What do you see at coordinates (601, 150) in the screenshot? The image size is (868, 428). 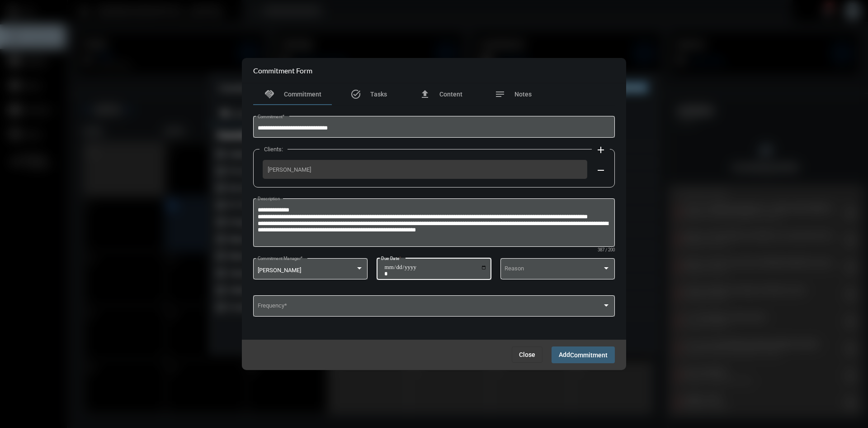 I see `mat-icon: add` at bounding box center [601, 150].